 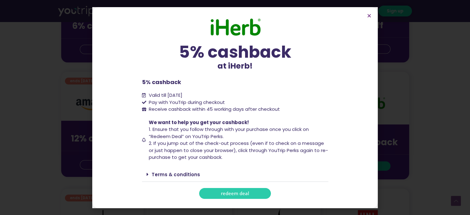 What do you see at coordinates (214, 109) in the screenshot?
I see `span: Receive cashback within 45 working days after checkout` at bounding box center [214, 109].